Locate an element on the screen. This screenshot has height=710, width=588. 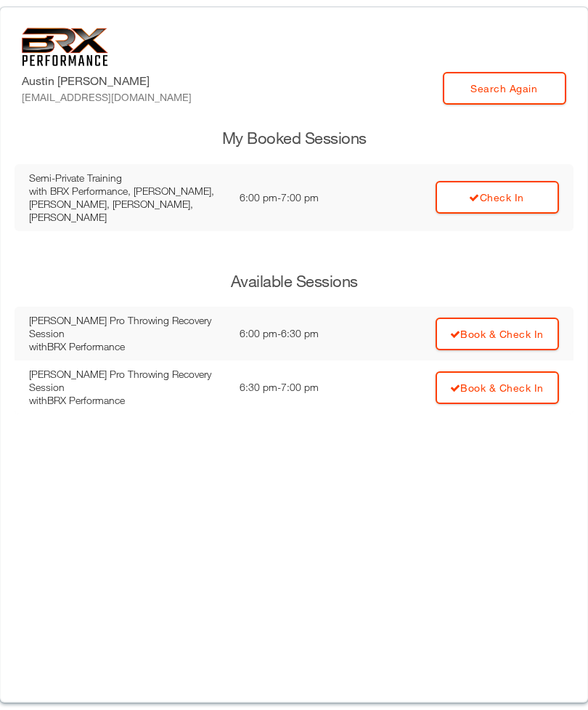
h3: Available Sessions is located at coordinates (294, 281).